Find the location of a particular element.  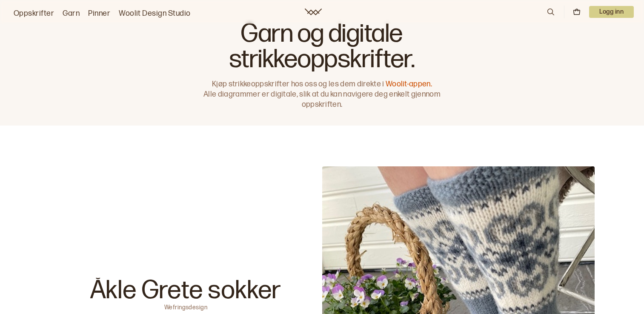

p: Åkle Grete sokker is located at coordinates (186, 290).